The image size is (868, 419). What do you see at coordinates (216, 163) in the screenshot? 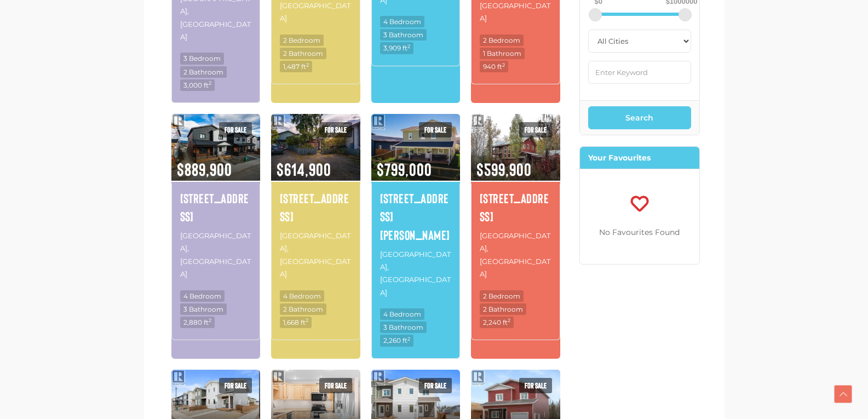
I see `span: $889,900` at bounding box center [216, 163].